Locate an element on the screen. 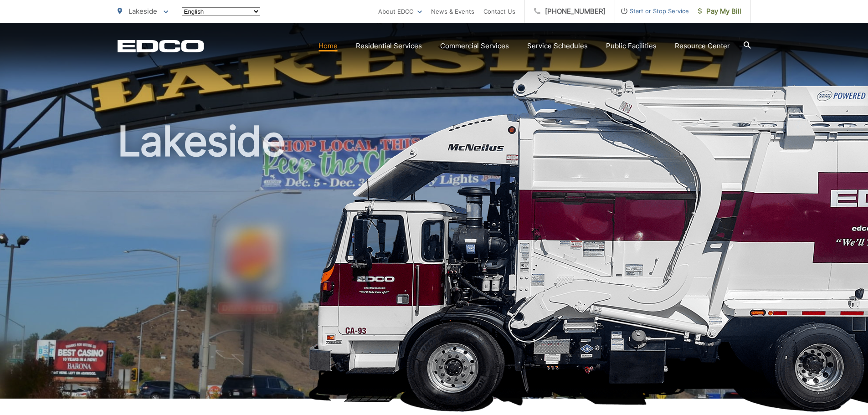  a: Service Schedules is located at coordinates (557, 46).